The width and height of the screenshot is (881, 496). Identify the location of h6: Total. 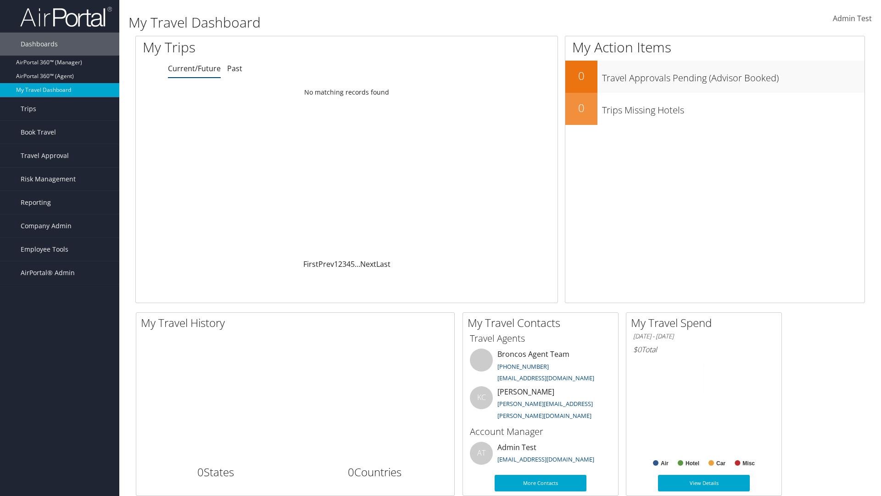
(704, 349).